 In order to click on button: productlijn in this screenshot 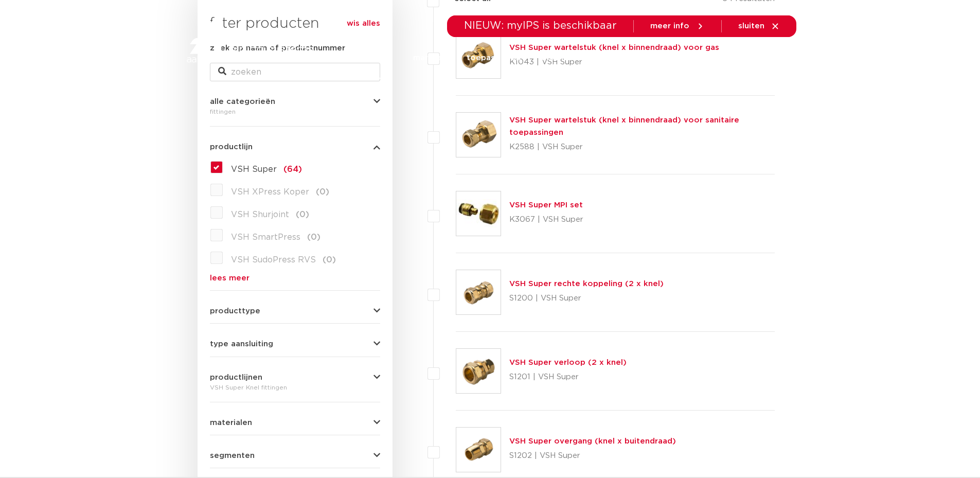, I will do `click(295, 146)`.